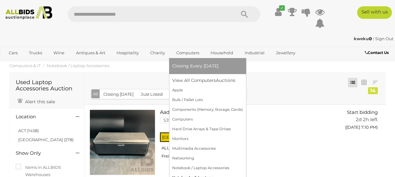  I want to click on span: Alert this sale, so click(39, 102).